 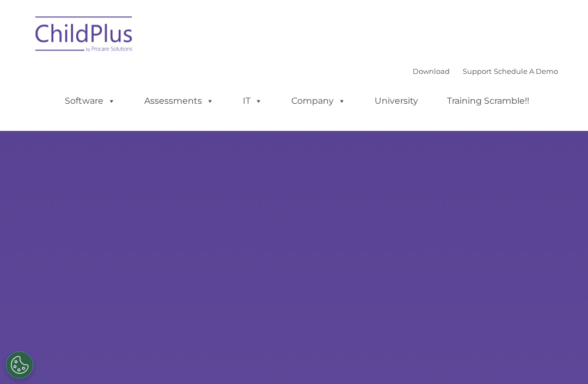 What do you see at coordinates (20, 365) in the screenshot?
I see `button: Cookies Settings` at bounding box center [20, 365].